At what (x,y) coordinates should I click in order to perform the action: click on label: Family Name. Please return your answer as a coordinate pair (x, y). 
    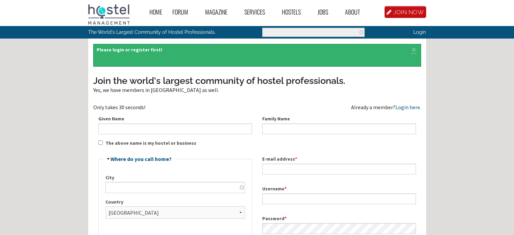
    Looking at the image, I should click on (339, 119).